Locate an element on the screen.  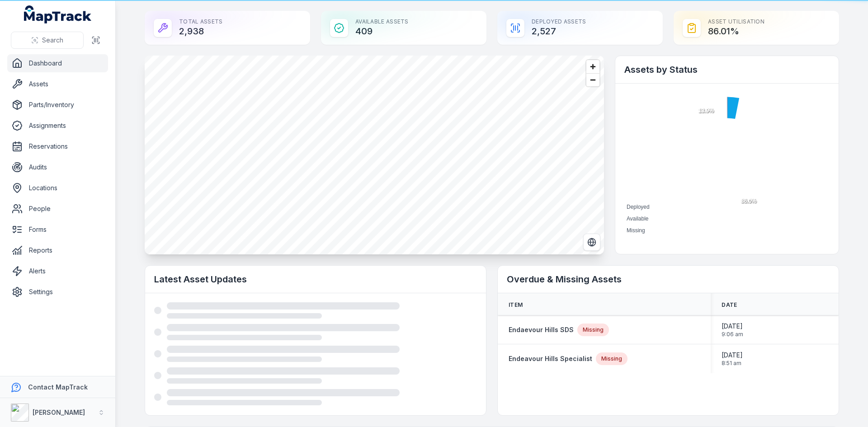
h2: Latest Asset Updates is located at coordinates (315, 280).